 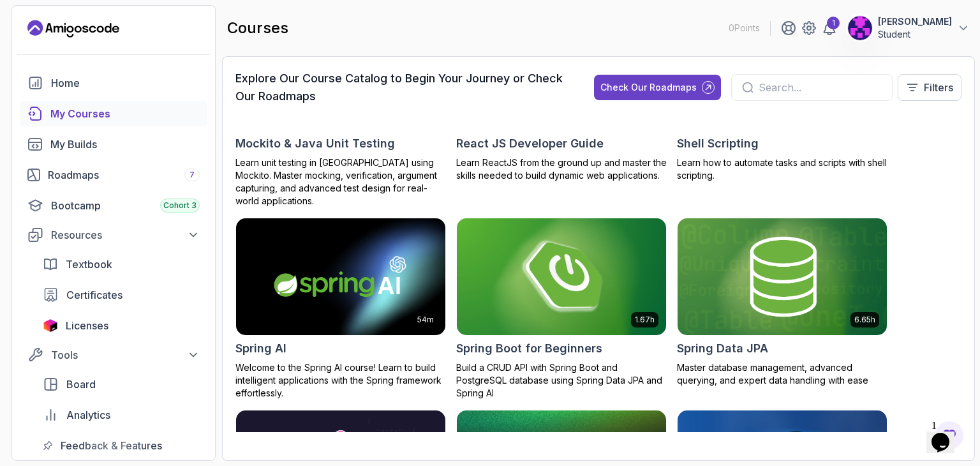 I want to click on div: Tools, so click(x=125, y=355).